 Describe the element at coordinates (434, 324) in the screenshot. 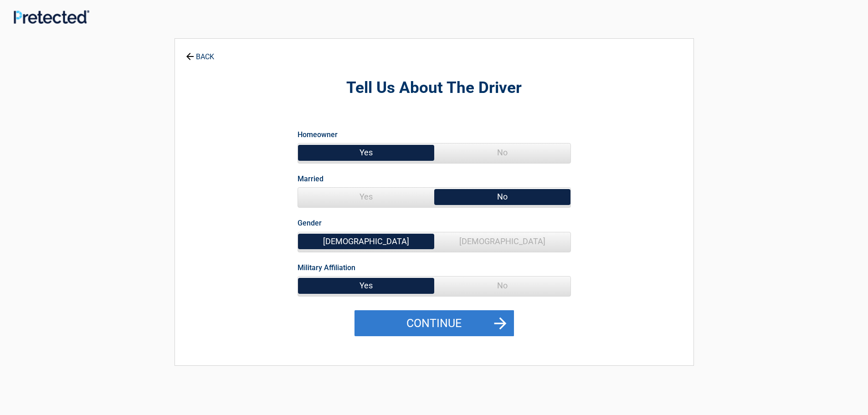

I see `button: Continue` at that location.